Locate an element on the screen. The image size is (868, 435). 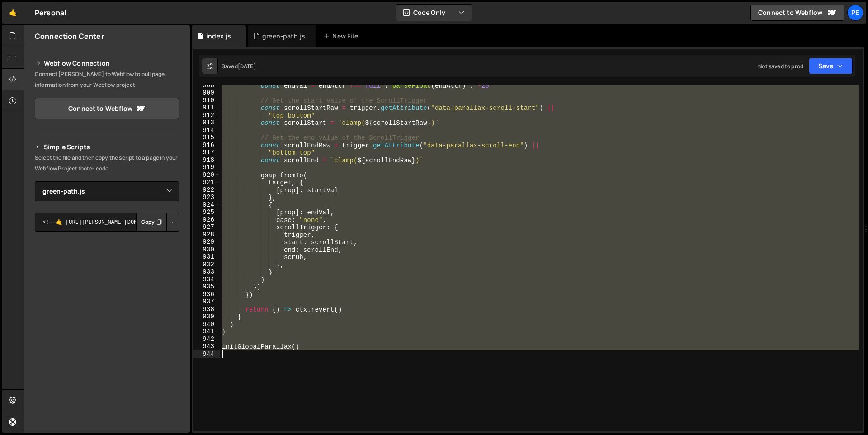
div: Not saved to prod is located at coordinates (781, 66).